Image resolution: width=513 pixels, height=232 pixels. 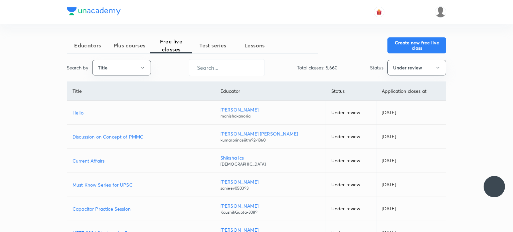 What do you see at coordinates (270, 116) in the screenshot?
I see `p: manishakanoria` at bounding box center [270, 116].